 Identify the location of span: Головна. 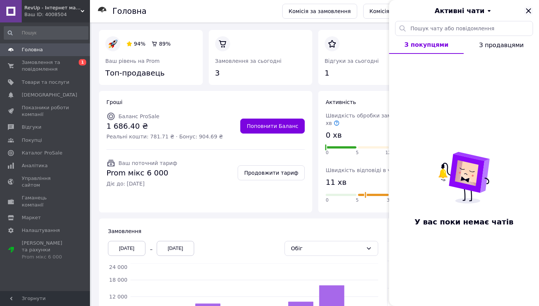
(32, 50).